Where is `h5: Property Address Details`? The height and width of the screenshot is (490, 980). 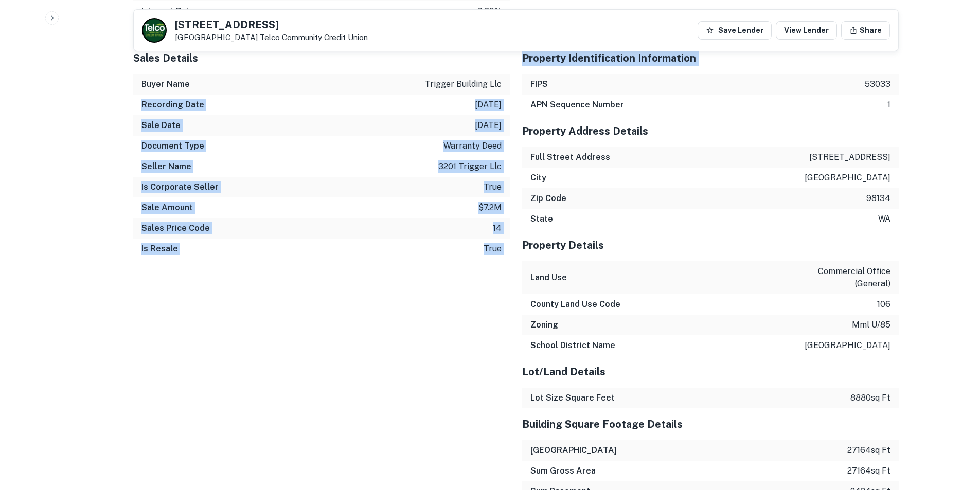
h5: Property Address Details is located at coordinates (710, 131).